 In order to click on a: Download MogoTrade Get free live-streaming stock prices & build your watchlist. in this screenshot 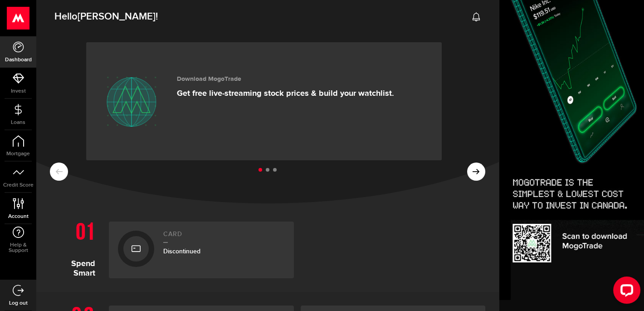, I will do `click(264, 101)`.